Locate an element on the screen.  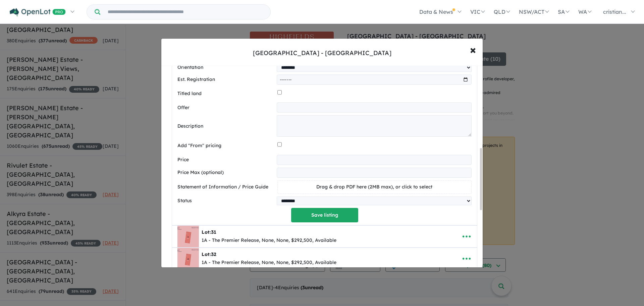
label: Est. Registration is located at coordinates (226, 80).